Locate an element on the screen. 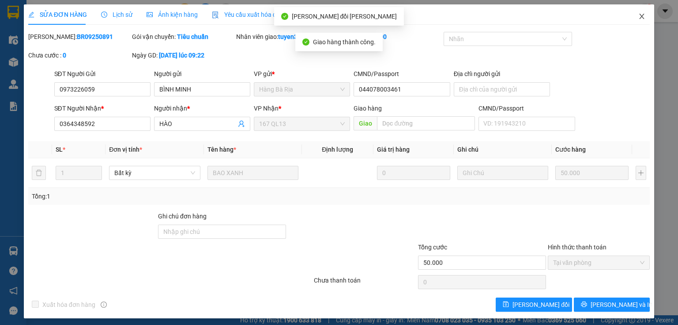  b: 0 is located at coordinates (64, 55).